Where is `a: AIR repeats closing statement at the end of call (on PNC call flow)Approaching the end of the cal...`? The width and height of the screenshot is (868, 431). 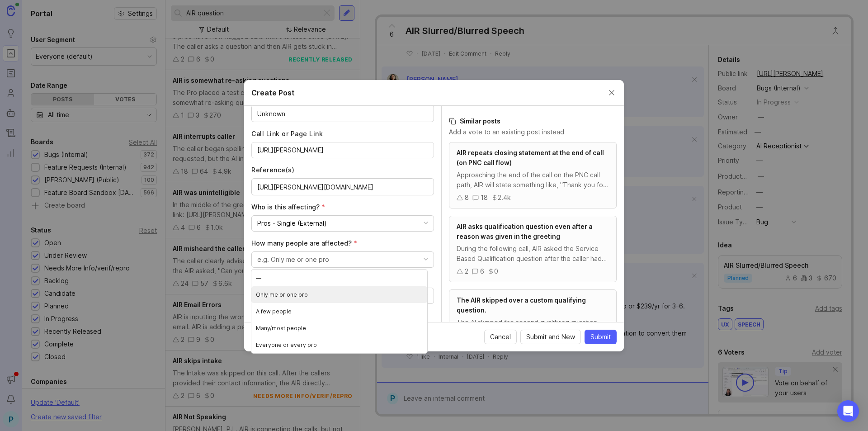 a: AIR repeats closing statement at the end of call (on PNC call flow)Approaching the end of the cal... is located at coordinates (533, 175).